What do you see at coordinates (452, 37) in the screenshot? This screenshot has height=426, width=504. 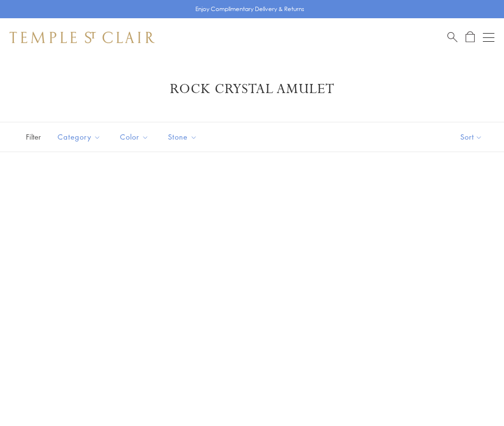 I see `a: Search` at bounding box center [452, 37].